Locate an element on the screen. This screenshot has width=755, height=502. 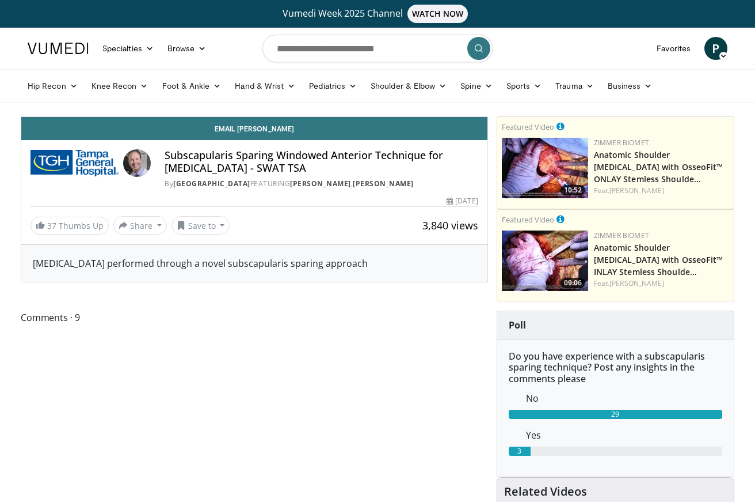
span: 37 is located at coordinates (52, 225).